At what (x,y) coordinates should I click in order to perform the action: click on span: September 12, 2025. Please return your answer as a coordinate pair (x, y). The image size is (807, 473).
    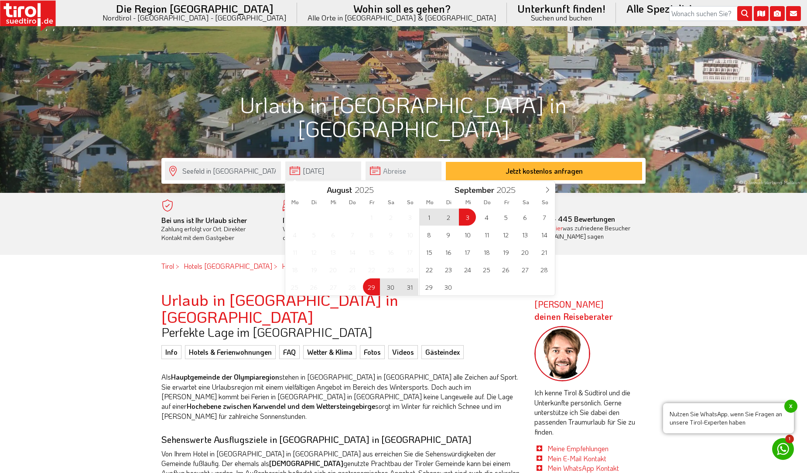
    Looking at the image, I should click on (505, 234).